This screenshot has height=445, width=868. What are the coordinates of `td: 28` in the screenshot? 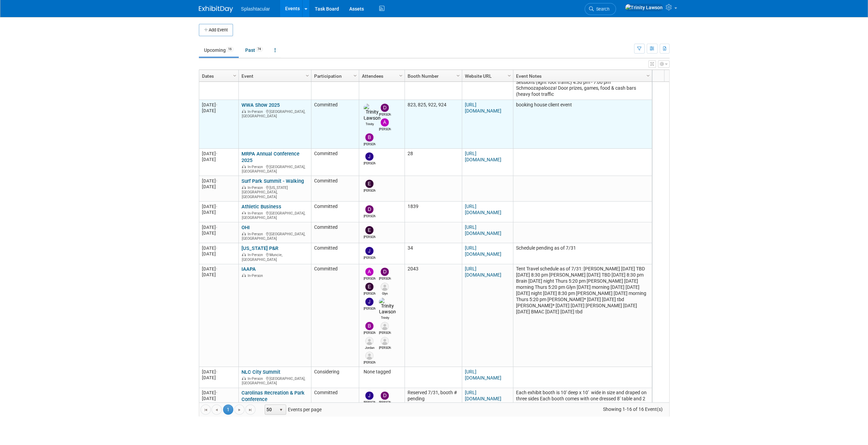 It's located at (433, 162).